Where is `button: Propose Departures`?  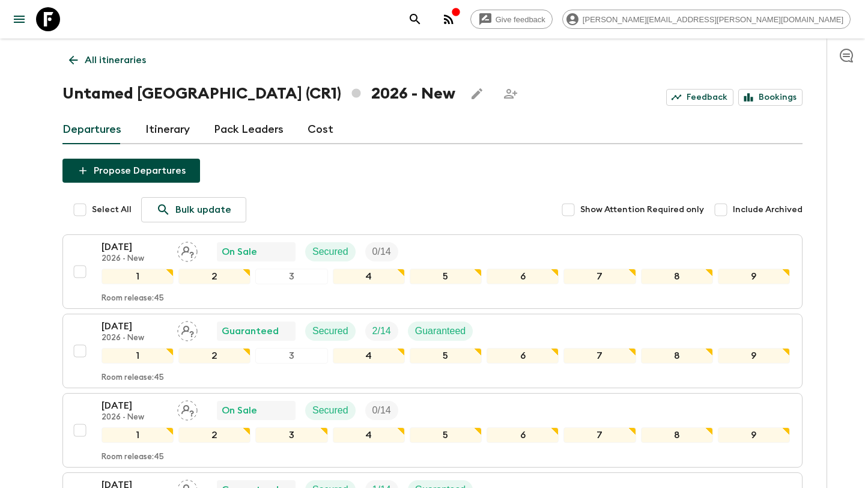 button: Propose Departures is located at coordinates (131, 171).